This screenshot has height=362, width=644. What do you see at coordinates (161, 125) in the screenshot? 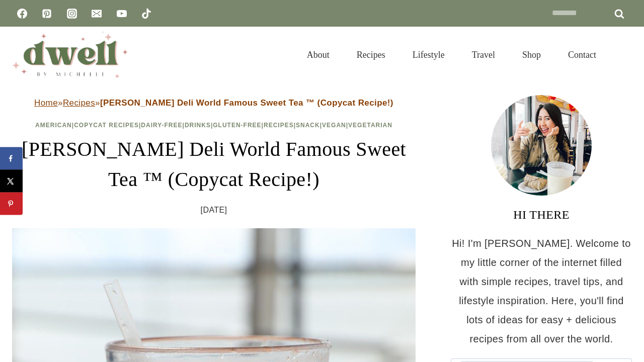
I see `a: Dairy-Free` at bounding box center [161, 125].